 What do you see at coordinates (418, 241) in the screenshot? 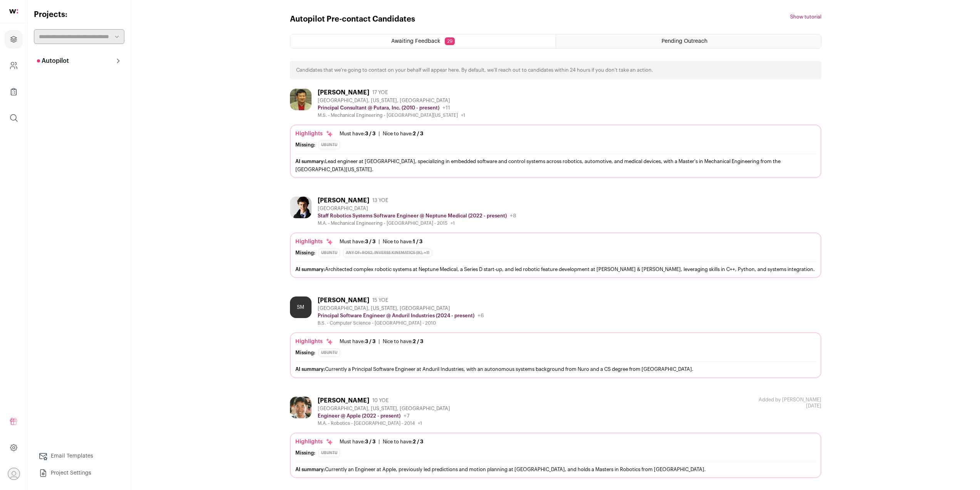
I see `span: 1 / 3` at bounding box center [418, 241].